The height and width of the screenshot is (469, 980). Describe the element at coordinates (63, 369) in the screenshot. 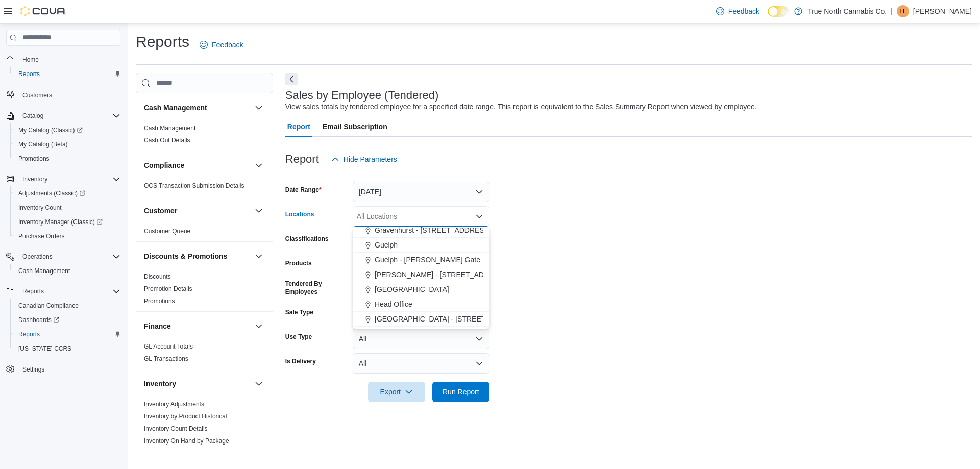

I see `button: Settings` at that location.